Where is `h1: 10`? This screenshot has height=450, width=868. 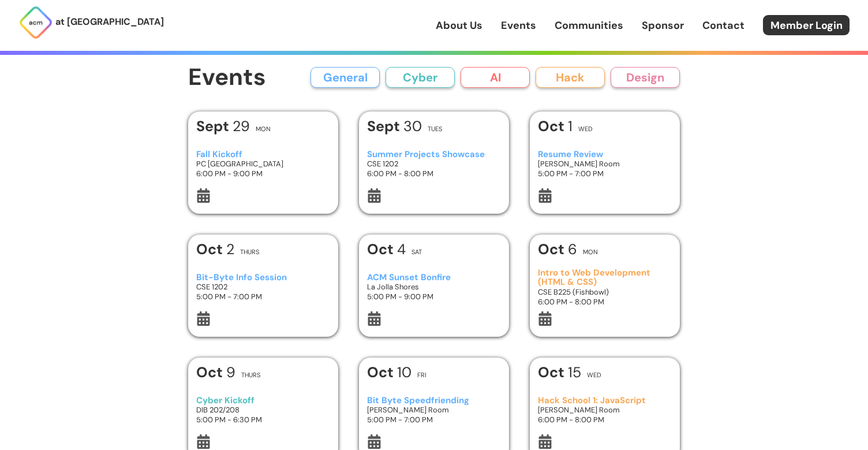
h1: 10 is located at coordinates (389, 372).